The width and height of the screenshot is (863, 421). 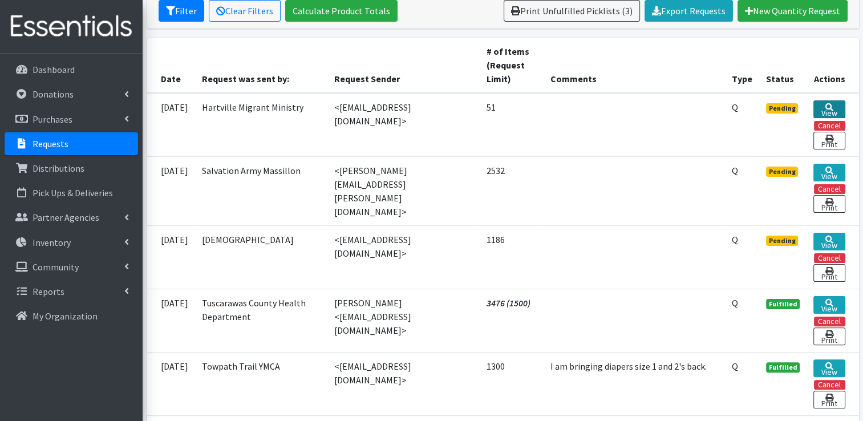 I want to click on td: 3476 (1500), so click(x=511, y=320).